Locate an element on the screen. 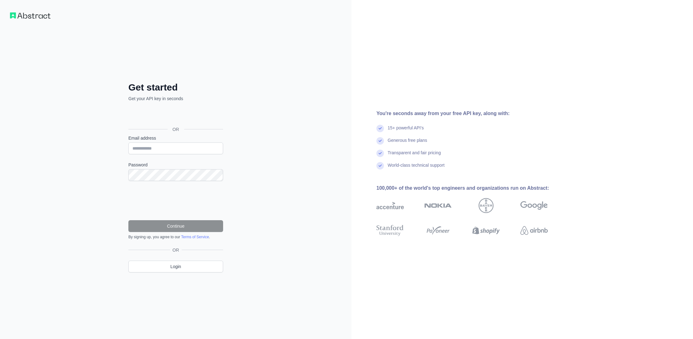  a: Terms of Service is located at coordinates (195, 237).